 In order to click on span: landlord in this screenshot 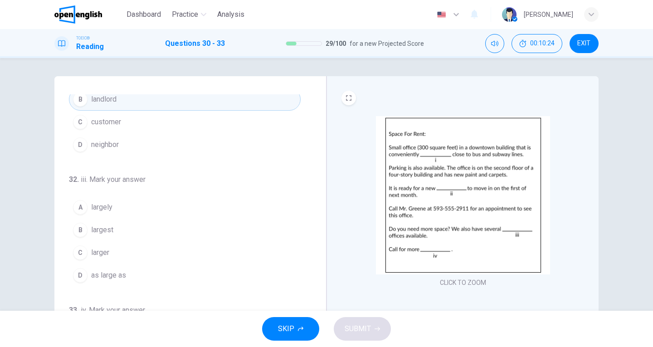, I will do `click(104, 99)`.